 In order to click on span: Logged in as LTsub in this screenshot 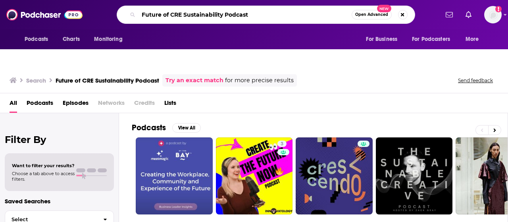, I will do `click(493, 15)`.